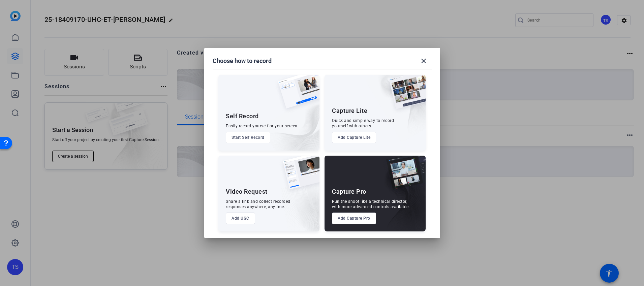 Image resolution: width=644 pixels, height=286 pixels. I want to click on img: self-record.png, so click(296, 95).